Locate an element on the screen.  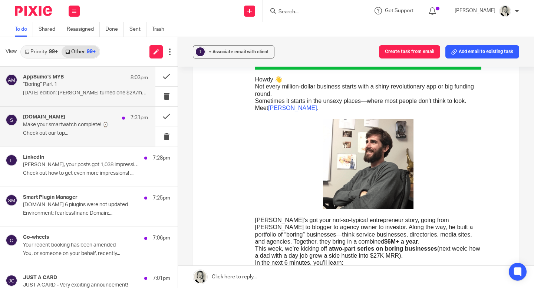
a: Read Online is located at coordinates (236, 13).